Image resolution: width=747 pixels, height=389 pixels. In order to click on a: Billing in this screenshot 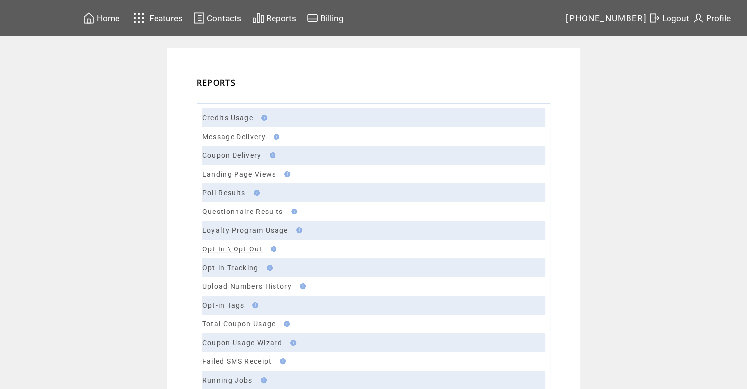, I will do `click(325, 18)`.